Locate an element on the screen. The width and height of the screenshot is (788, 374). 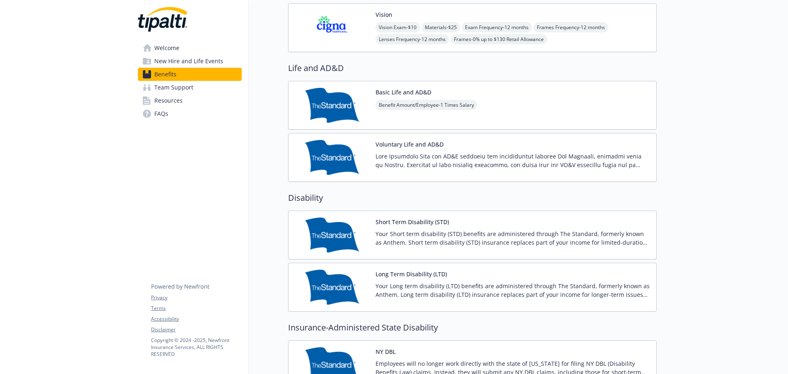
p: Lore Ipsumdolo Sita con AD&E seddoeiu tem incididuntut laboree Dol Magnaali, enimadmi venia qu No... is located at coordinates (513, 161).